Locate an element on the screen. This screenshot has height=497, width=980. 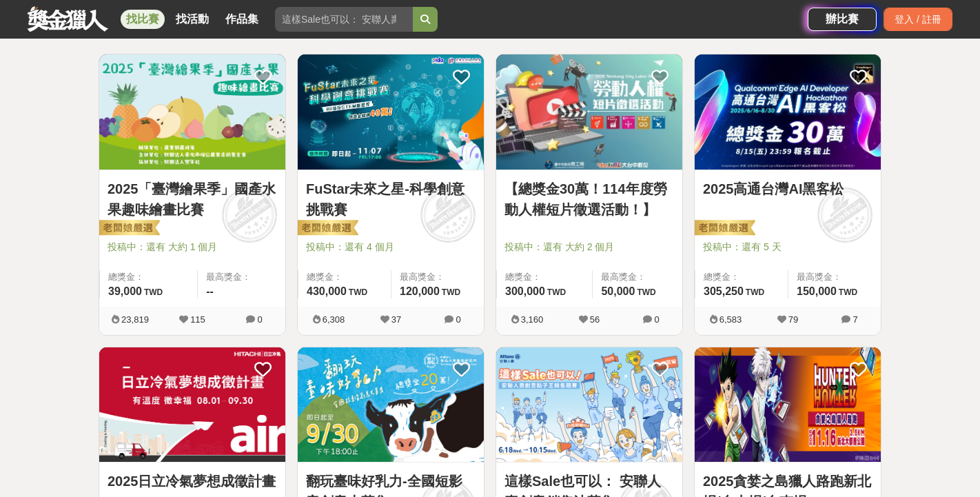
a: 【總獎金30萬！114年度勞動人權短片徵選活動！】 is located at coordinates (589, 199).